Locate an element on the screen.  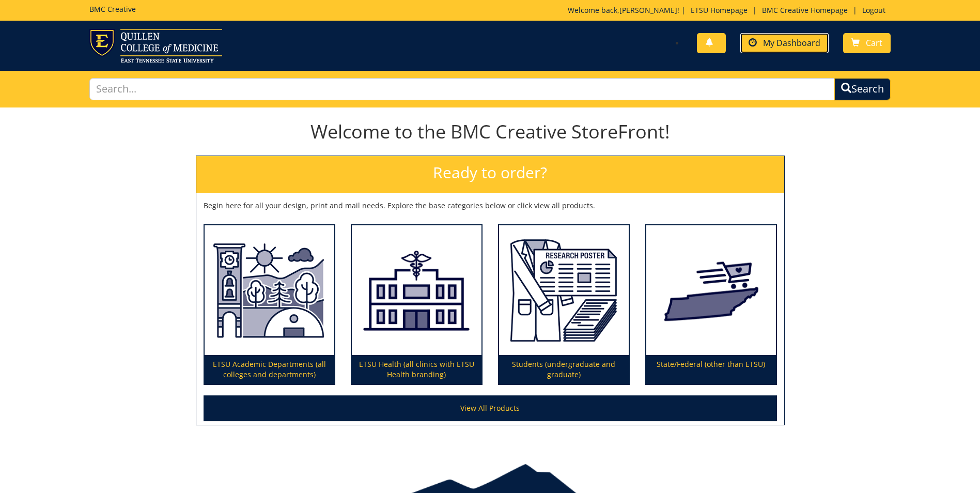
p: Welcome back, ! | | | is located at coordinates (729, 11).